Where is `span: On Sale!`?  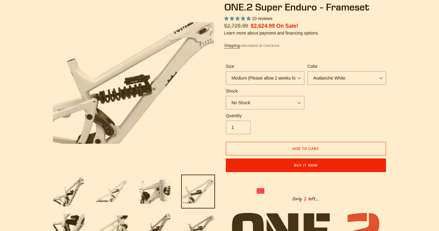 span: On Sale! is located at coordinates (287, 26).